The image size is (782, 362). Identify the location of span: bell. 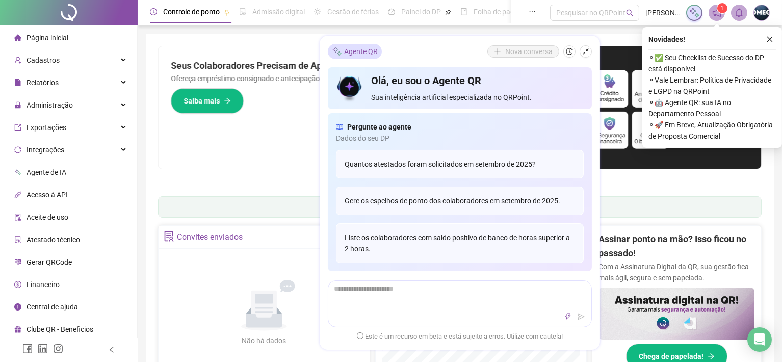
(739, 13).